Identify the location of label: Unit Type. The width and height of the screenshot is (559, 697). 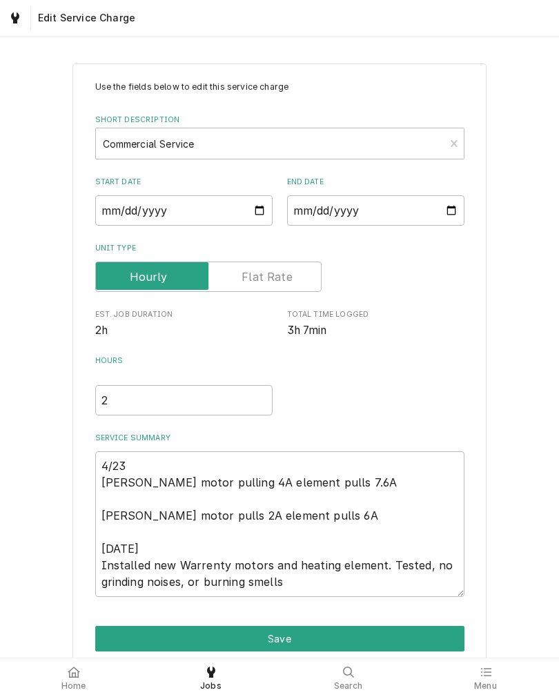
(279, 248).